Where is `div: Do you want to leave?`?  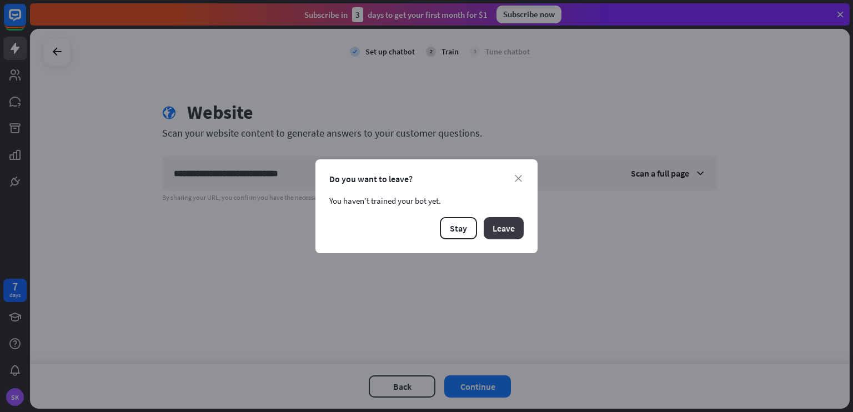 div: Do you want to leave? is located at coordinates (427, 179).